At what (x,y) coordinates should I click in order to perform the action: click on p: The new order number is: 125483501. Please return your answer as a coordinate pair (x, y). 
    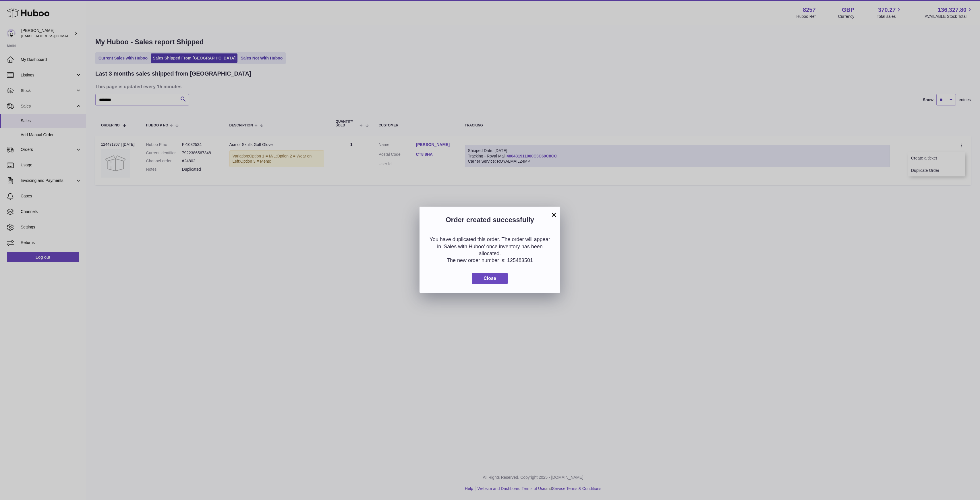
    Looking at the image, I should click on (490, 260).